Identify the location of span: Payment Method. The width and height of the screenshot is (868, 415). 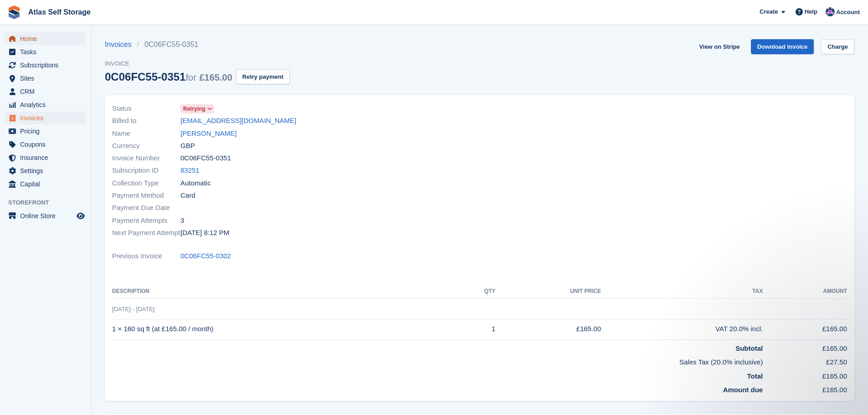
(147, 195).